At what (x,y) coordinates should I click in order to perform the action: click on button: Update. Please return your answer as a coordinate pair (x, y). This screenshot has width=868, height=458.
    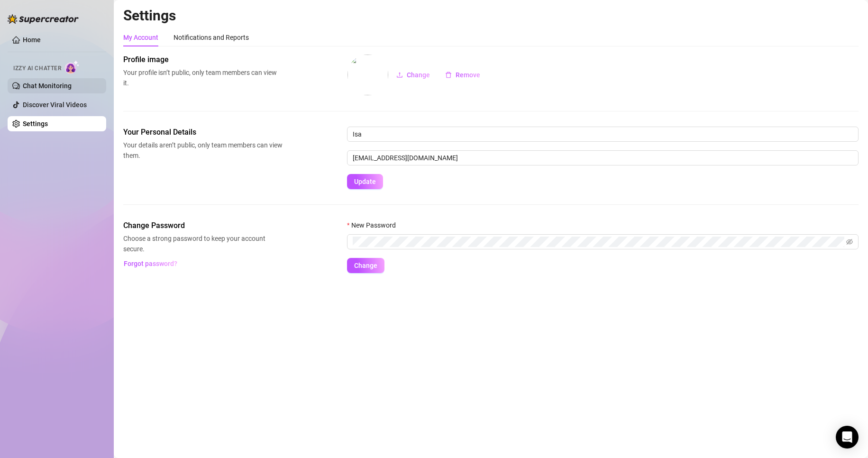
    Looking at the image, I should click on (365, 181).